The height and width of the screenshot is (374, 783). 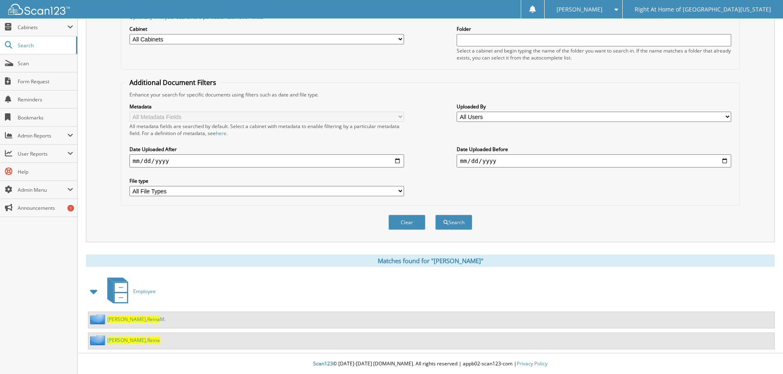 What do you see at coordinates (71, 208) in the screenshot?
I see `div: 1` at bounding box center [71, 208].